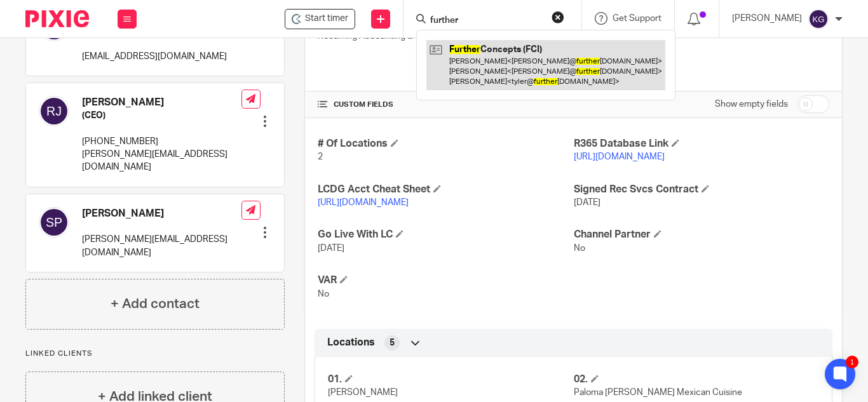 The width and height of the screenshot is (868, 402). What do you see at coordinates (392, 343) in the screenshot?
I see `span: 5` at bounding box center [392, 343].